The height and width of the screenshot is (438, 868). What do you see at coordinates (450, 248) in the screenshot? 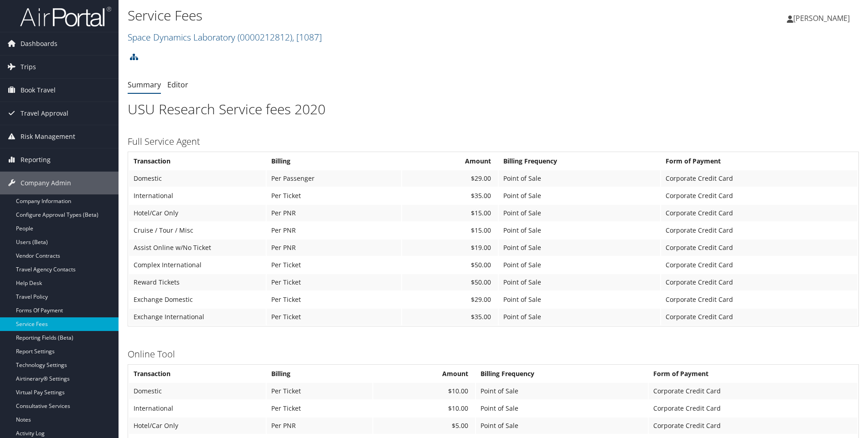
I see `td: $19.00` at bounding box center [450, 248].